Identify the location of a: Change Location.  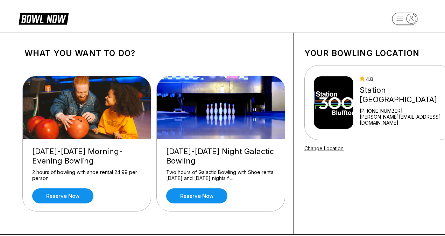
(324, 148).